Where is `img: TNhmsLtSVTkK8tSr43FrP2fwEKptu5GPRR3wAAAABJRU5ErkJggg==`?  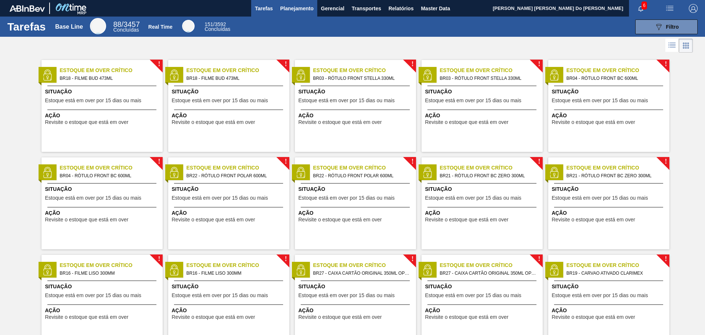 img: TNhmsLtSVTkK8tSr43FrP2fwEKptu5GPRR3wAAAABJRU5ErkJggg== is located at coordinates (27, 8).